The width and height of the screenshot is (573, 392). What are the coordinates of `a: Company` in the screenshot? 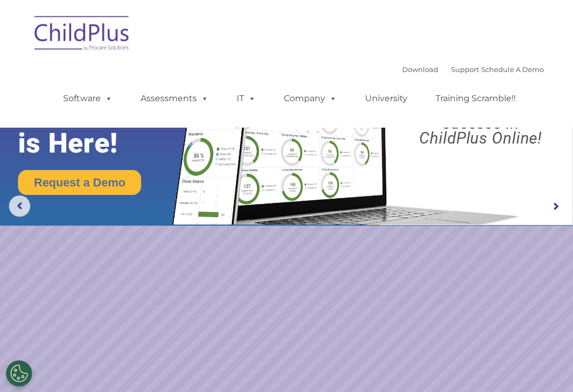 It's located at (310, 98).